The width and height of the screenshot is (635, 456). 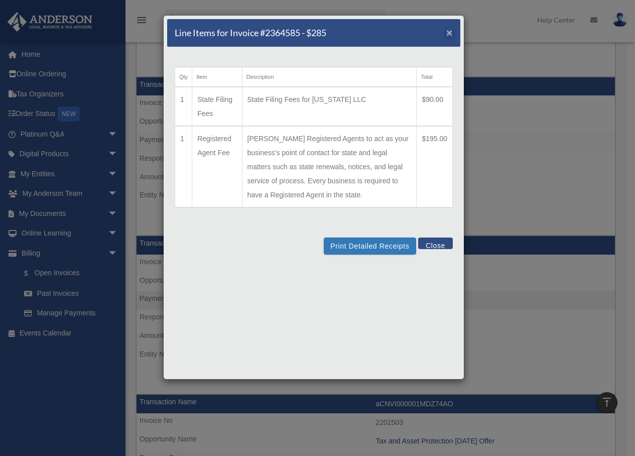 I want to click on td: State Filing Fees, so click(x=217, y=106).